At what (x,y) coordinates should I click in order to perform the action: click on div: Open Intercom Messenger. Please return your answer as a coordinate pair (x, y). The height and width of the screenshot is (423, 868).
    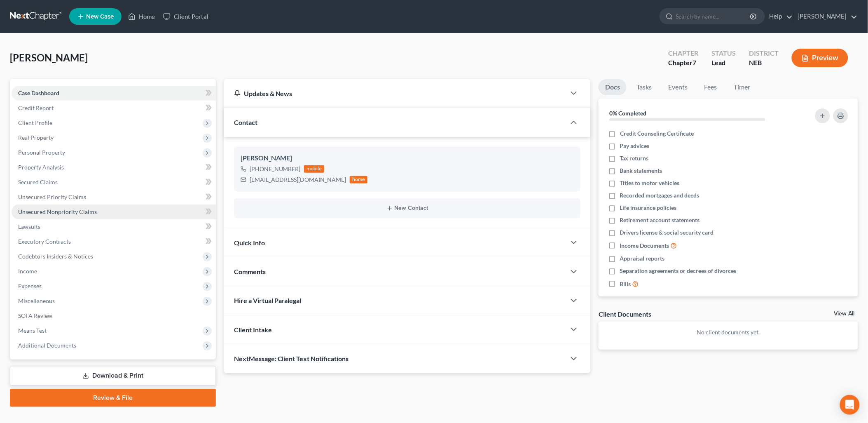
    Looking at the image, I should click on (850, 404).